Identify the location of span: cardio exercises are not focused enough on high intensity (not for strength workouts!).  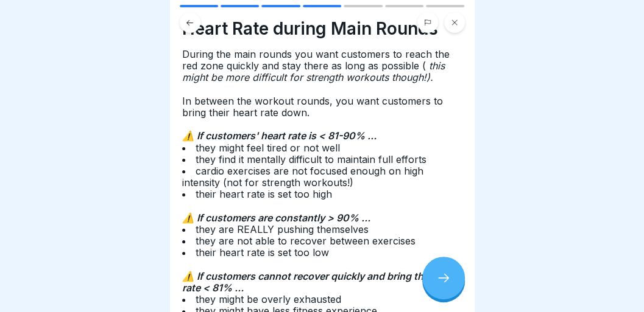
(303, 176).